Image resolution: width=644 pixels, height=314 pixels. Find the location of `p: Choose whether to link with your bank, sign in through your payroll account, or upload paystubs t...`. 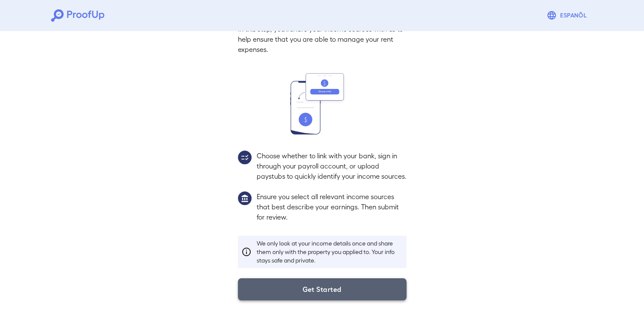

p: Choose whether to link with your bank, sign in through your payroll account, or upload paystubs t... is located at coordinates (332, 167).